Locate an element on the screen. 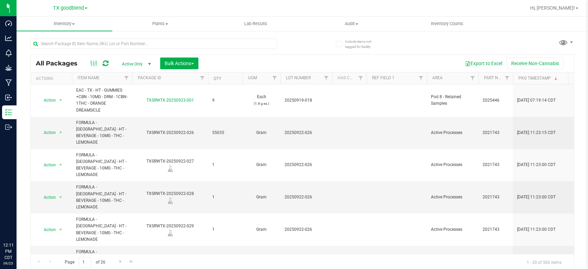  span: Include items not tagged for facility is located at coordinates (362, 44).